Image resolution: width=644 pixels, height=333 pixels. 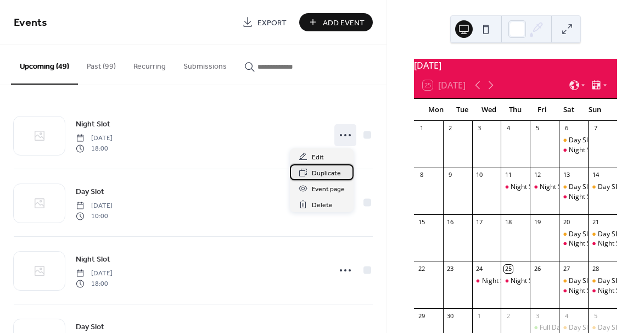 I want to click on div: 10, so click(x=479, y=175).